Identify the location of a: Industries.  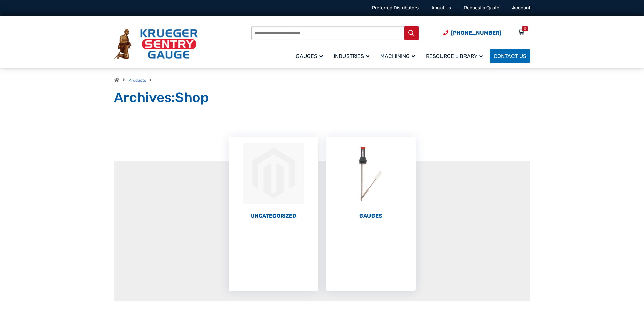
(353, 56).